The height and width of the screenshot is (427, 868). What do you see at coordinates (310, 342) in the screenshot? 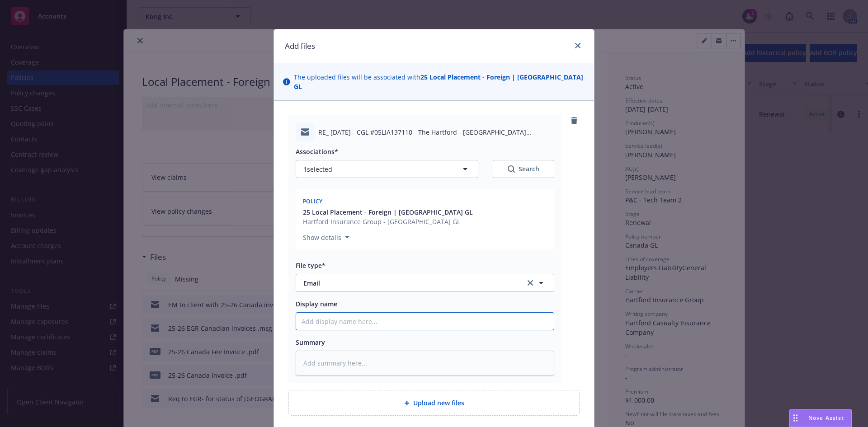
I see `span: Summary` at bounding box center [310, 342].